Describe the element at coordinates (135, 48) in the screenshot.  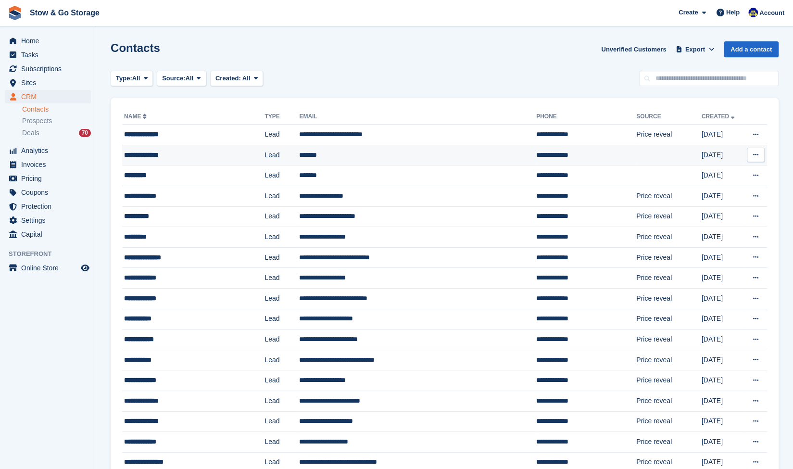
I see `h1: Contacts` at that location.